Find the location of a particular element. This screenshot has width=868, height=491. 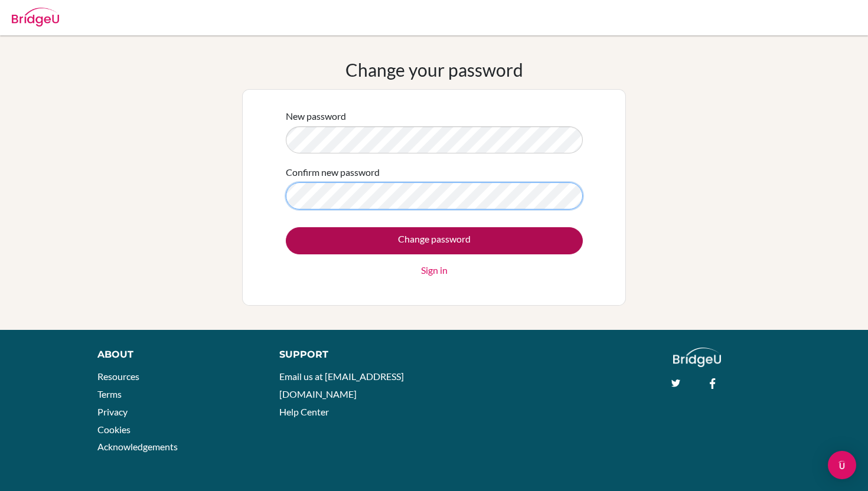

a: Terms is located at coordinates (109, 394).